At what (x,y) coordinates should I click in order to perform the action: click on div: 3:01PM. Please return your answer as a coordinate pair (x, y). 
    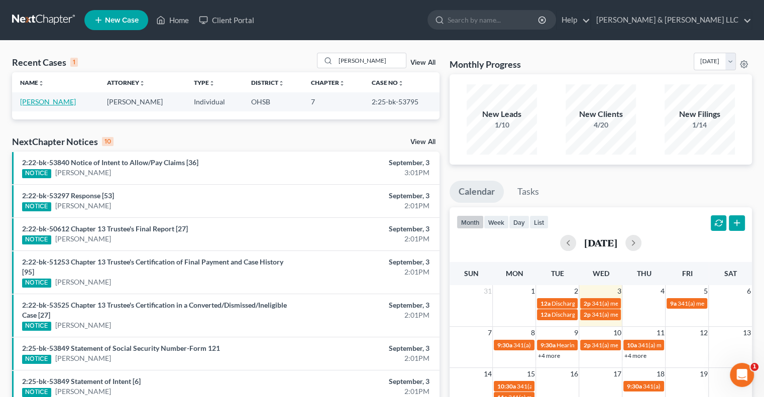
    Looking at the image, I should click on (365, 173).